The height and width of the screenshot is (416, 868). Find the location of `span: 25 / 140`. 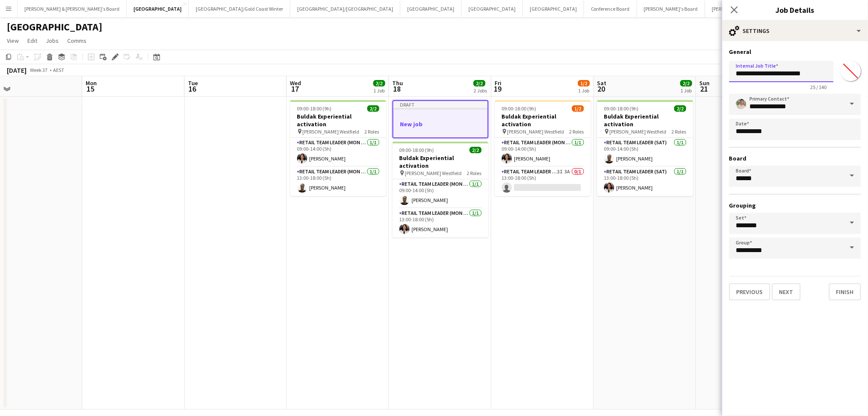

span: 25 / 140 is located at coordinates (818, 87).